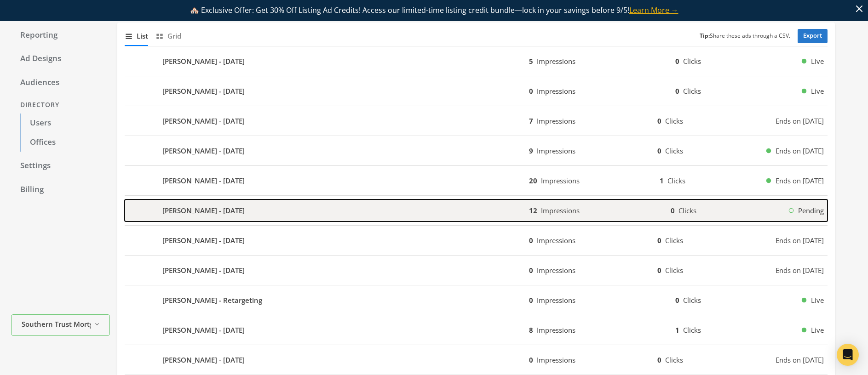  What do you see at coordinates (168, 36) in the screenshot?
I see `button: Grid` at bounding box center [168, 36].